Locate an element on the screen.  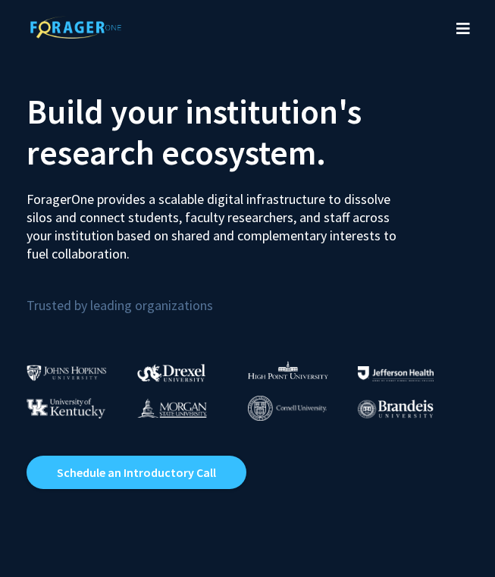
h2: Build your institution's research ecosystem. is located at coordinates (247, 132).